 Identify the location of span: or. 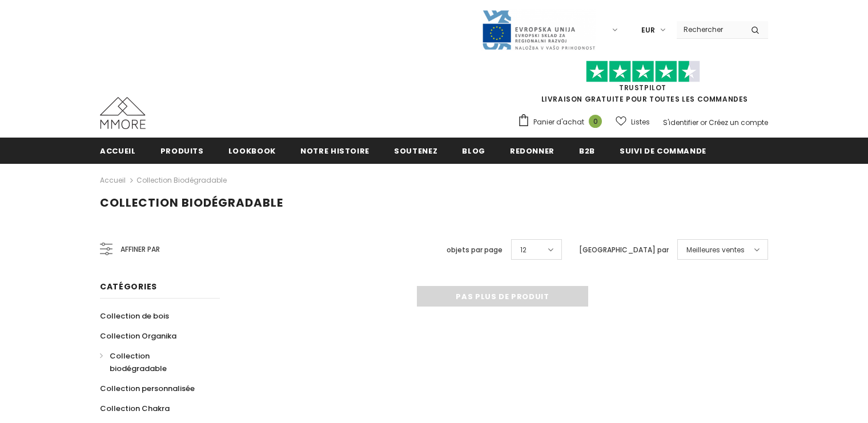
(704, 123).